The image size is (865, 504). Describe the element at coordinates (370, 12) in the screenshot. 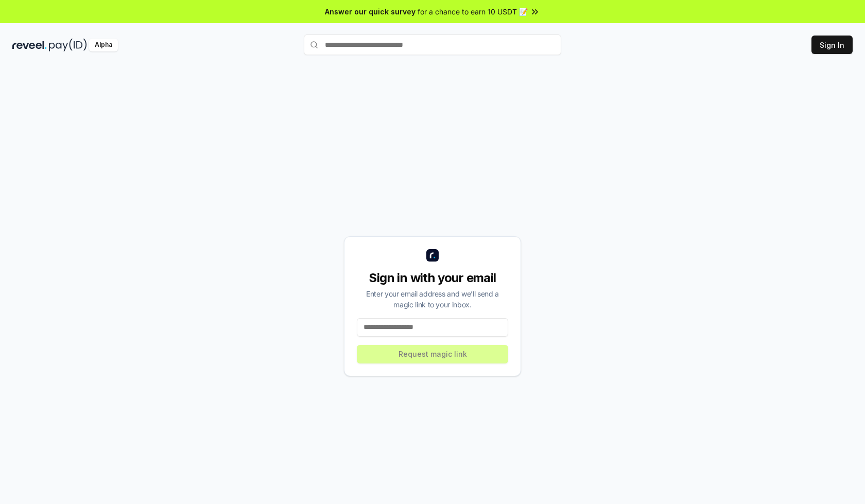

I see `span: Answer our quick survey` at that location.